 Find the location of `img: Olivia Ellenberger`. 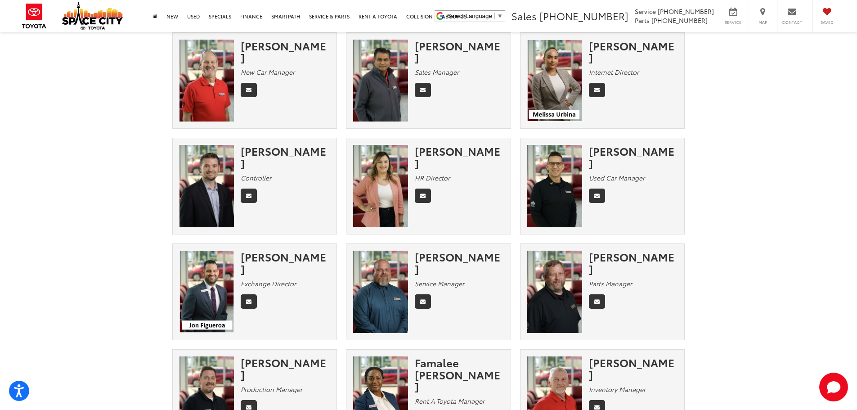

img: Olivia Ellenberger is located at coordinates (381, 186).